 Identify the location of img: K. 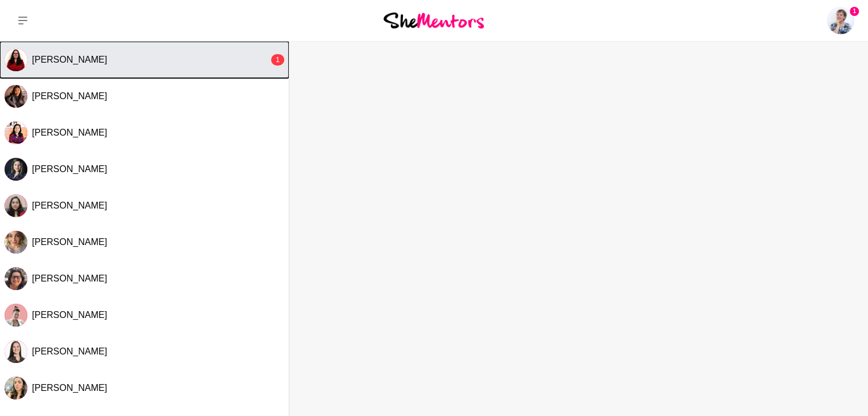
(16, 279).